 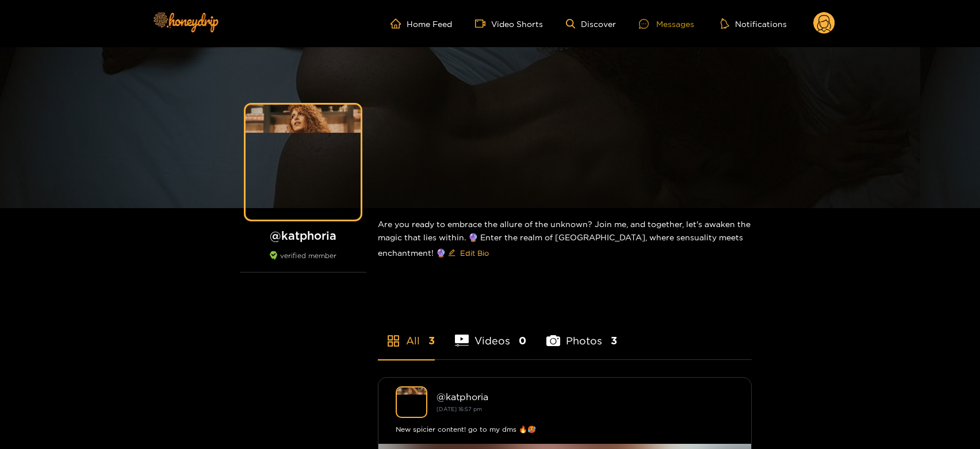 What do you see at coordinates (411, 402) in the screenshot?
I see `img: katphoria` at bounding box center [411, 402].